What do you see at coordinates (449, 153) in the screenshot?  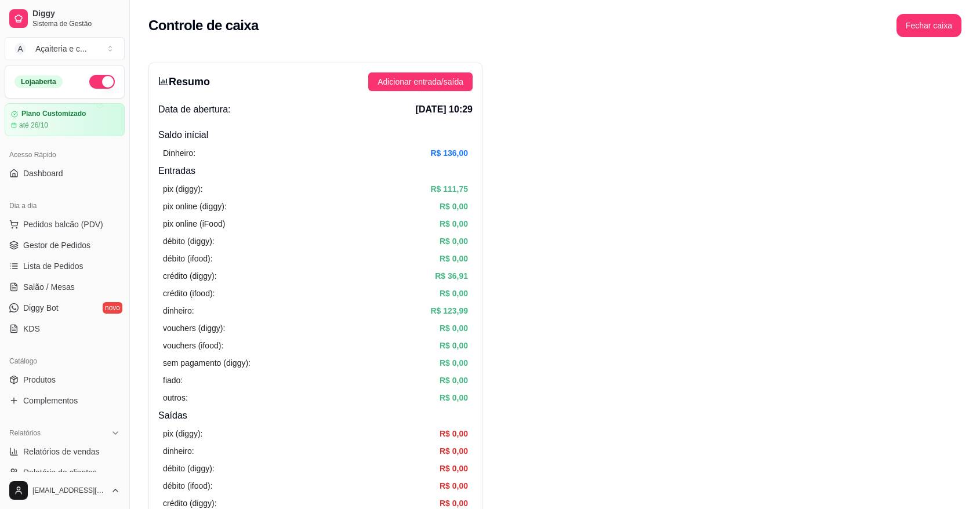 I see `article: R$ 136,00` at bounding box center [449, 153].